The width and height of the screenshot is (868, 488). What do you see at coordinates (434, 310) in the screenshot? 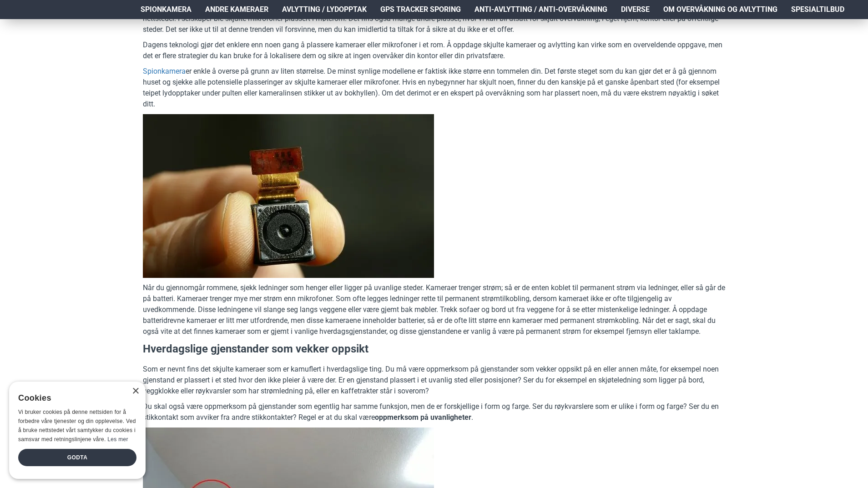
I see `p: Når du gjennomgår rommene, sjekk ledninger som henger eller ligger på uvanlige steder. Kameraer t...` at bounding box center [434, 310].